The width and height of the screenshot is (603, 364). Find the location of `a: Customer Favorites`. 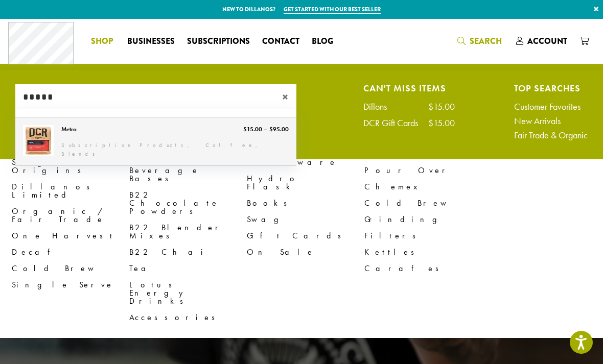

a: Customer Favorites is located at coordinates (551, 107).